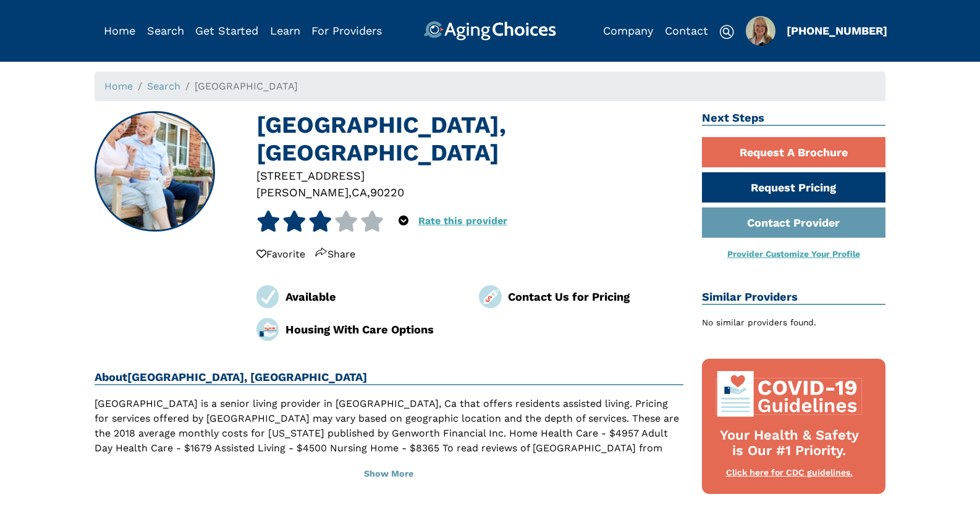 This screenshot has height=510, width=980. Describe the element at coordinates (790, 444) in the screenshot. I see `div: Your Health & Safety is Our #1 Priority.` at that location.